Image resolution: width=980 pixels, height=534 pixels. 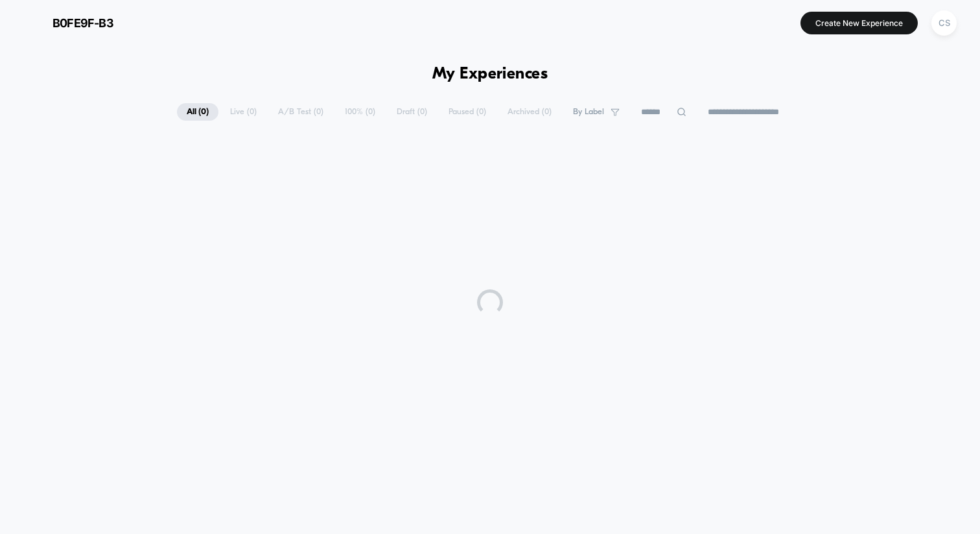 I want to click on button: CS, so click(x=943, y=23).